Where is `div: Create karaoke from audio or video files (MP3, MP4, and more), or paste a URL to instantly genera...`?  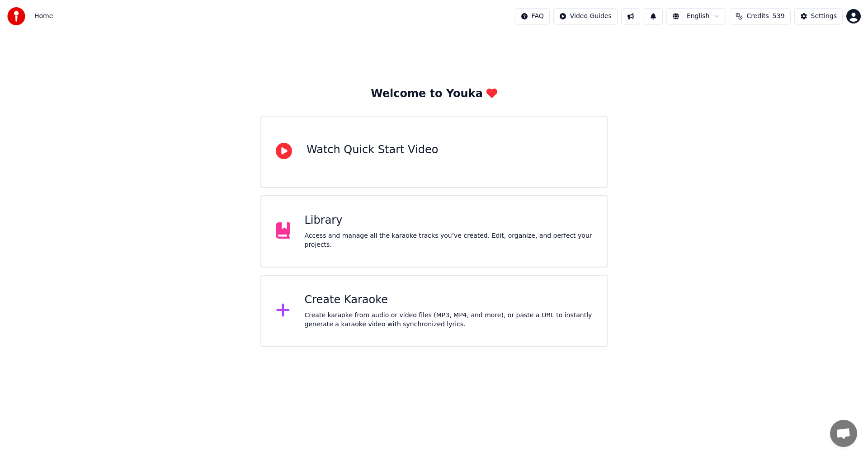
div: Create karaoke from audio or video files (MP3, MP4, and more), or paste a URL to instantly genera... is located at coordinates (449, 320).